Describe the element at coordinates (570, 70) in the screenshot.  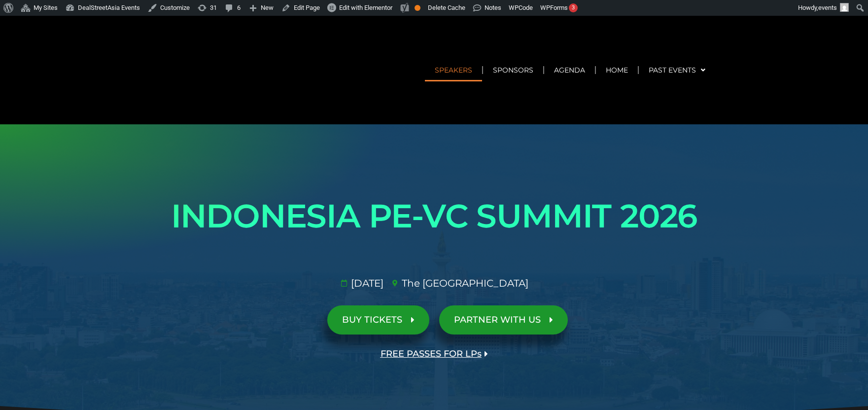
I see `a: Agenda` at that location.